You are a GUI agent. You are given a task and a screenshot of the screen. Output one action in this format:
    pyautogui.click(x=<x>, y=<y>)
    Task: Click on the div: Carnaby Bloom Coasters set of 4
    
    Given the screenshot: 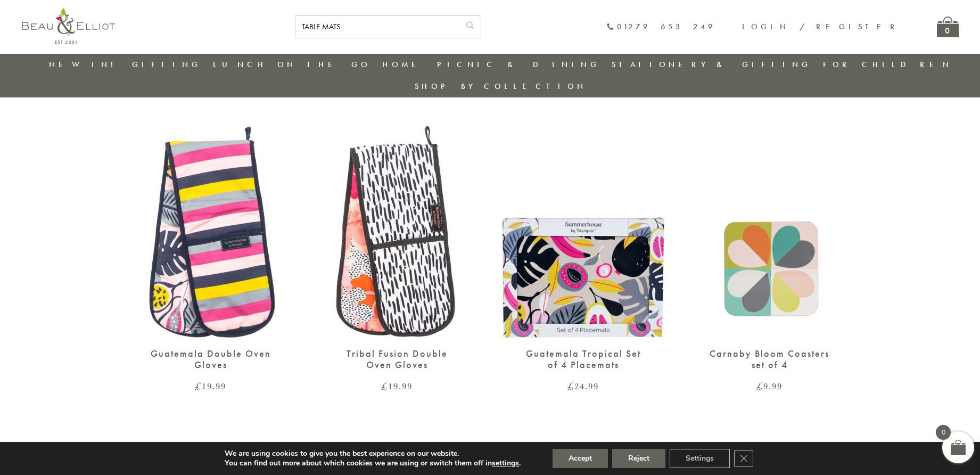 What is the action you would take?
    pyautogui.click(x=770, y=359)
    